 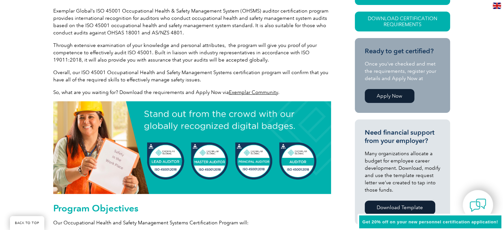 What do you see at coordinates (27, 223) in the screenshot?
I see `a: BACK TO TOP` at bounding box center [27, 223].